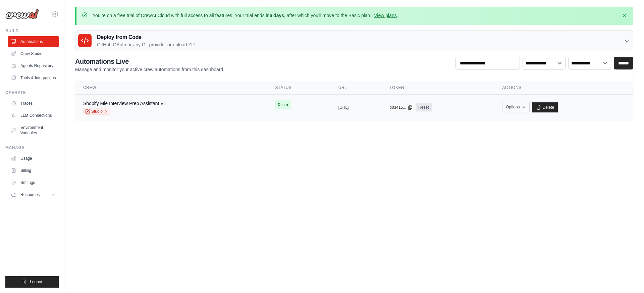 The height and width of the screenshot is (293, 644). I want to click on div: Manage, so click(32, 148).